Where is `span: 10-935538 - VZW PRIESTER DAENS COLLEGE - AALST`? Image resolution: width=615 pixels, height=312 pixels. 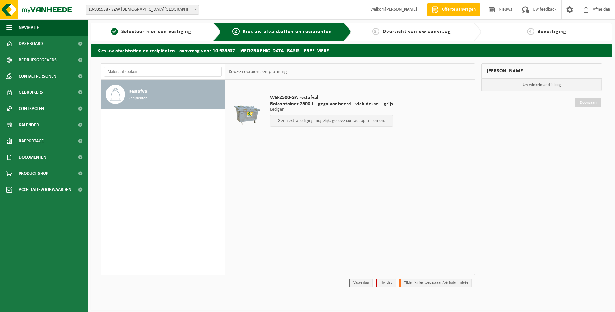
span: 10-935538 - VZW PRIESTER DAENS COLLEGE - AALST is located at coordinates (142, 10).